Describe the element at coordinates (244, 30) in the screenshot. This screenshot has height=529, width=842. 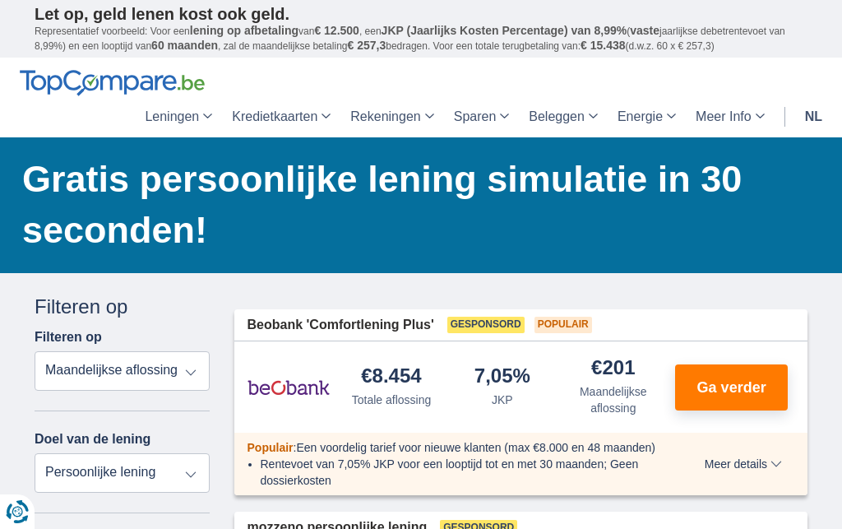
I see `span: lening op afbetaling` at that location.